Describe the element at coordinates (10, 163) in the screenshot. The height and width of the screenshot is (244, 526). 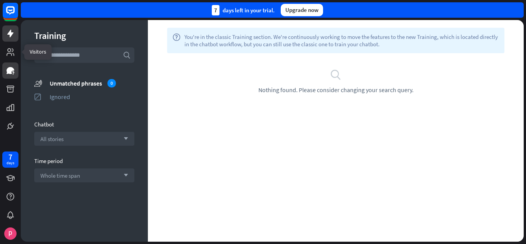
I see `div: days` at that location.